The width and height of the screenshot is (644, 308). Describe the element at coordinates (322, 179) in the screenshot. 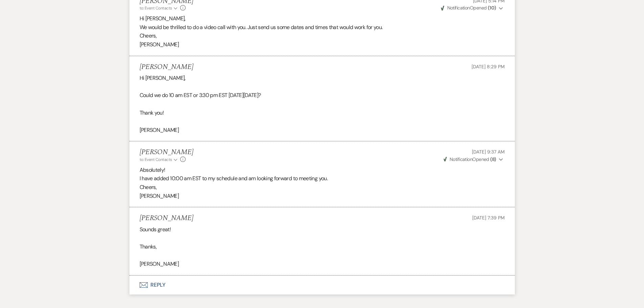

I see `p: I have added 10:00 am EST to my schedule and am looking forward to meeting you.` at that location.